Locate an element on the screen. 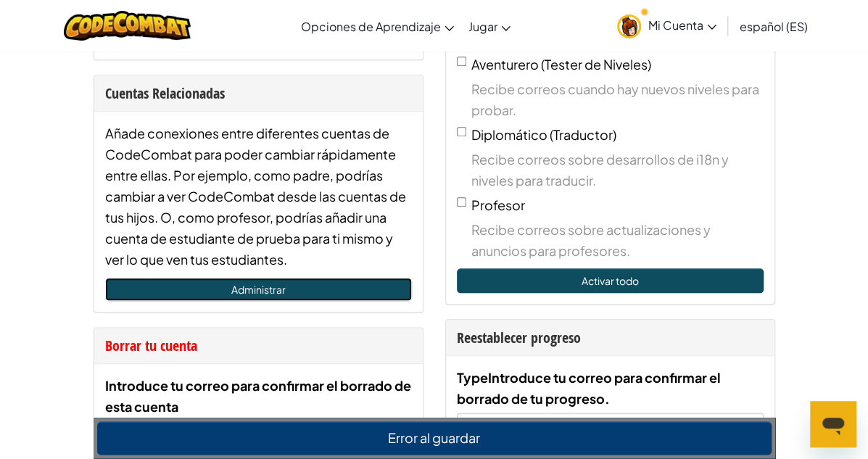 The height and width of the screenshot is (459, 868). span: Profesor is located at coordinates (498, 204).